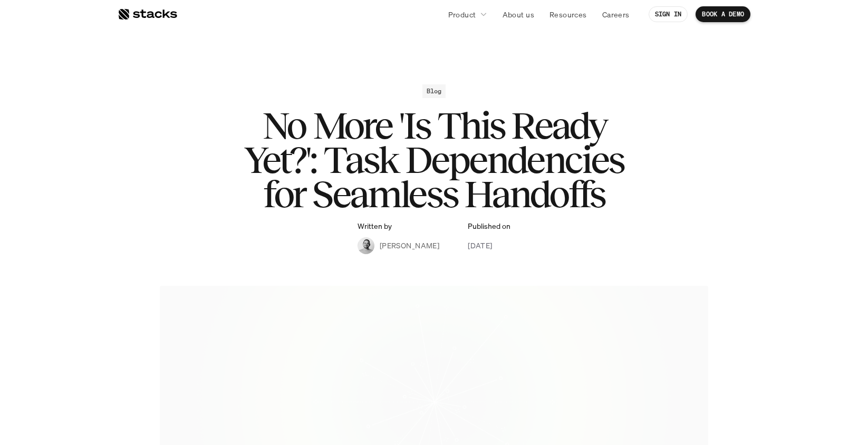 The height and width of the screenshot is (445, 868). Describe the element at coordinates (518, 14) in the screenshot. I see `a: About us` at that location.